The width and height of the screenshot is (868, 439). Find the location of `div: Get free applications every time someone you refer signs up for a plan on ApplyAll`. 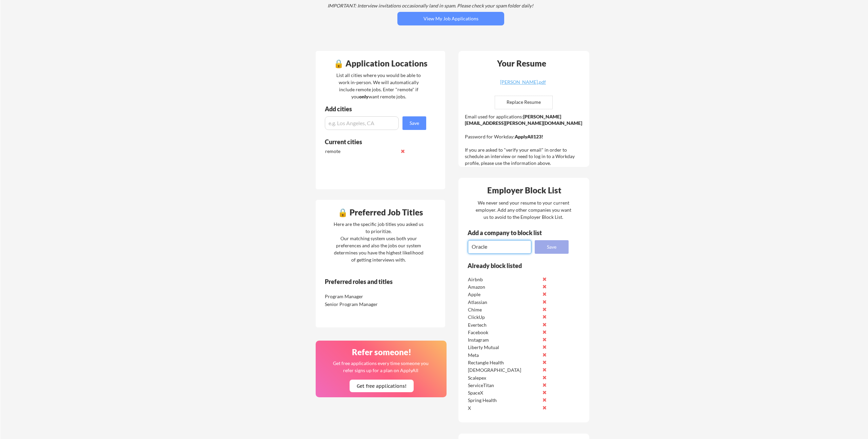

div: Get free applications every time someone you refer signs up for a plan on ApplyAll is located at coordinates (381, 366).